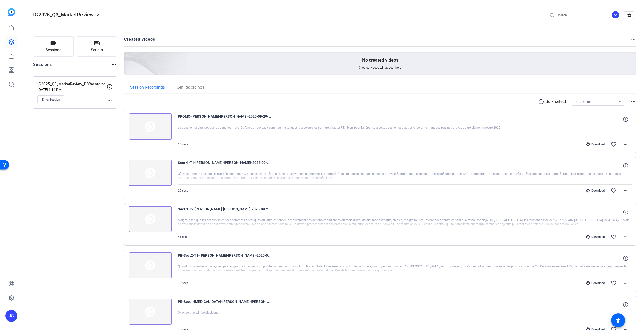 The height and width of the screenshot is (330, 644). I want to click on span: Sessions, so click(53, 50).